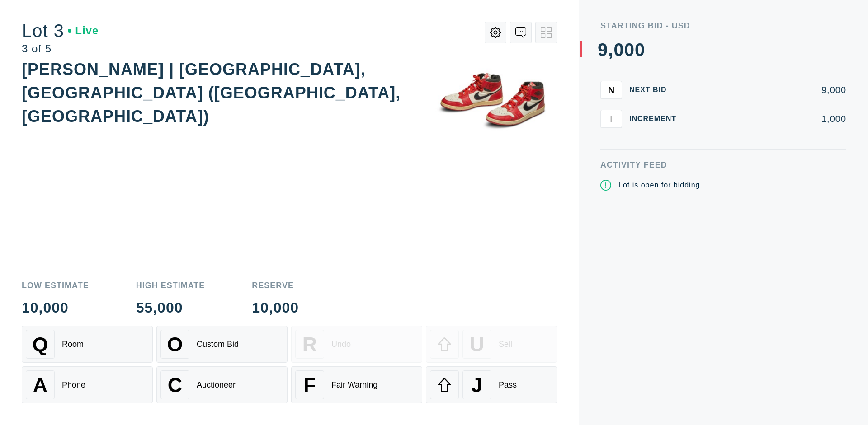  What do you see at coordinates (275, 285) in the screenshot?
I see `div: Reserve` at bounding box center [275, 285].